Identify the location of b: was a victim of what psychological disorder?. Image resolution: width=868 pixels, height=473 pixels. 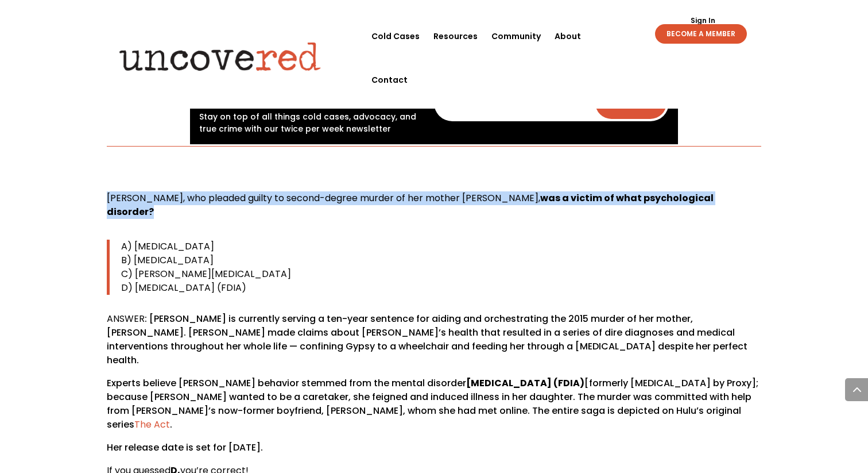
(410, 204).